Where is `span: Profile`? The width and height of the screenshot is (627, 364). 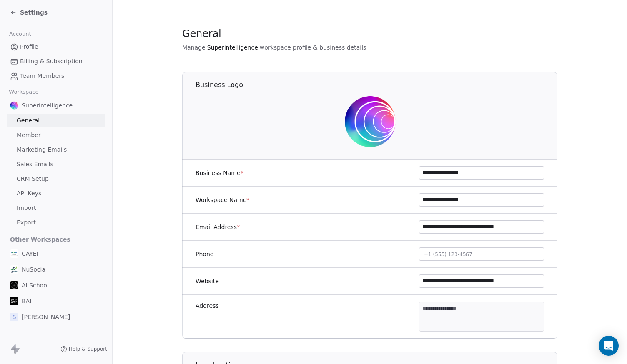 span: Profile is located at coordinates (29, 47).